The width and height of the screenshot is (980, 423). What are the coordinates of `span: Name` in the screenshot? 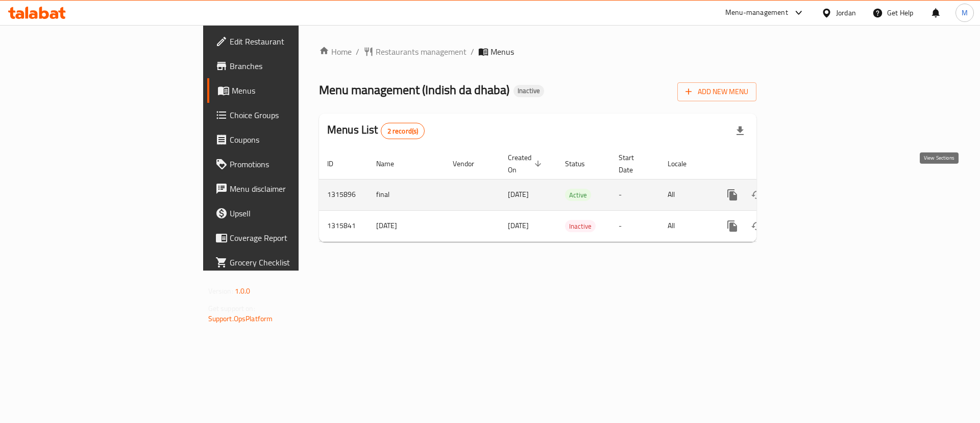 It's located at (391, 164).